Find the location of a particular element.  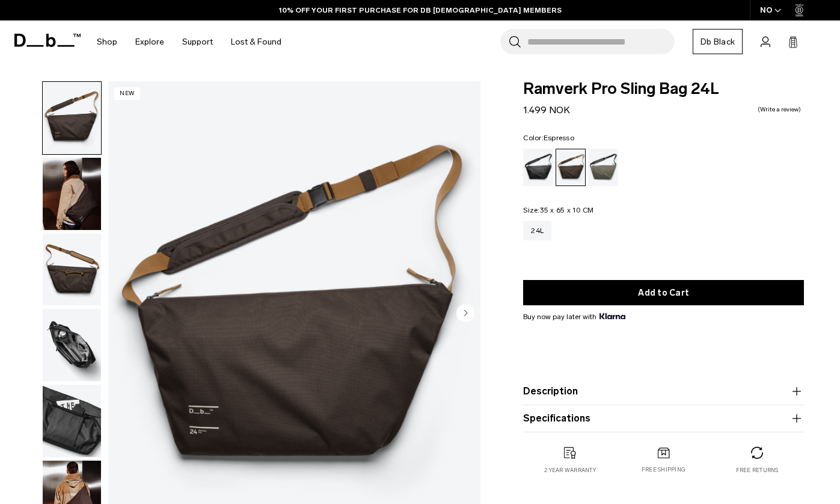

nav: Main Navigation is located at coordinates (189, 42).